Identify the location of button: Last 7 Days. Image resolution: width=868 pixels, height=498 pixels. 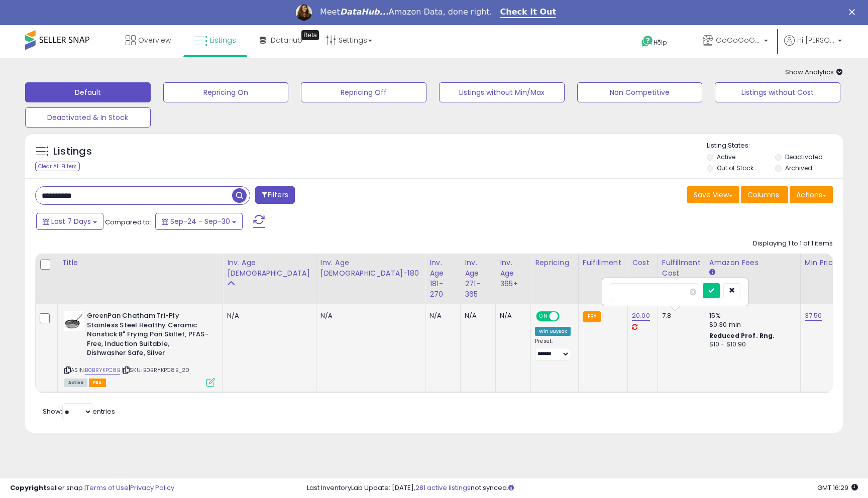
(70, 222).